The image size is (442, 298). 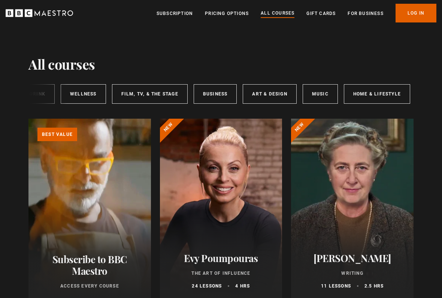 I want to click on a: For business, so click(x=366, y=13).